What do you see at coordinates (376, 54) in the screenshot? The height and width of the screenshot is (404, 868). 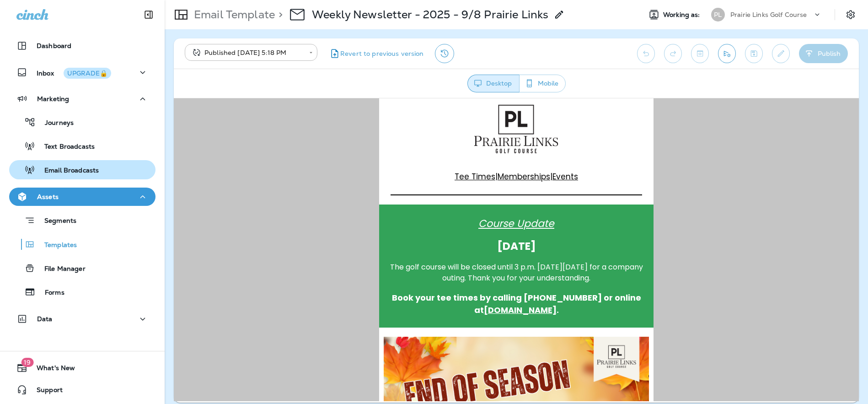 I see `button: Revert to previous version` at bounding box center [376, 54].